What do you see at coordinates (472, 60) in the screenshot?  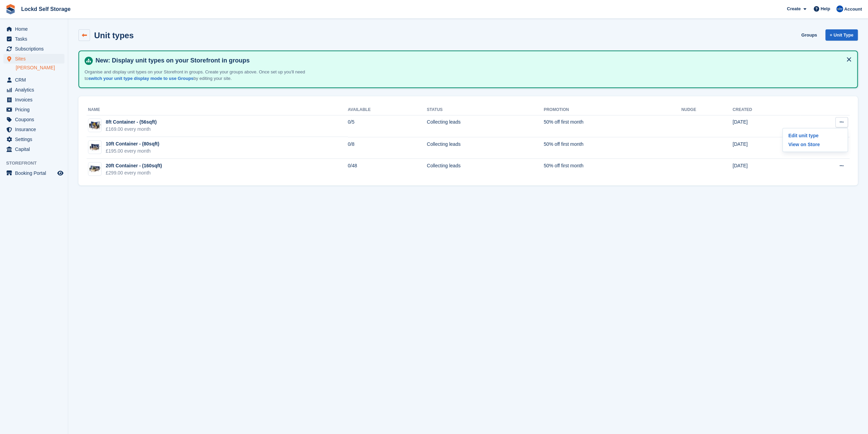 I see `h4: New: Display unit types on your Storefront in groups` at bounding box center [472, 60].